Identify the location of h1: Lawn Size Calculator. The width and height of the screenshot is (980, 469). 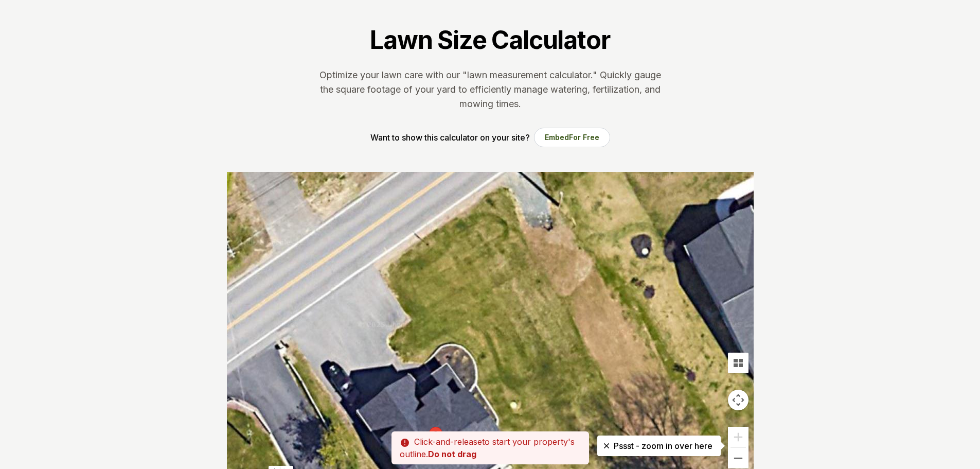
(490, 40).